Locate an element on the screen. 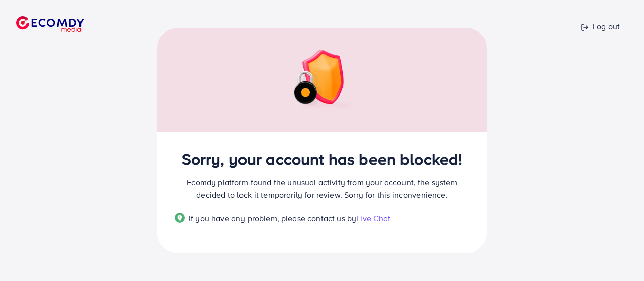  span: If you have any problem, please contact us by is located at coordinates (272, 218).